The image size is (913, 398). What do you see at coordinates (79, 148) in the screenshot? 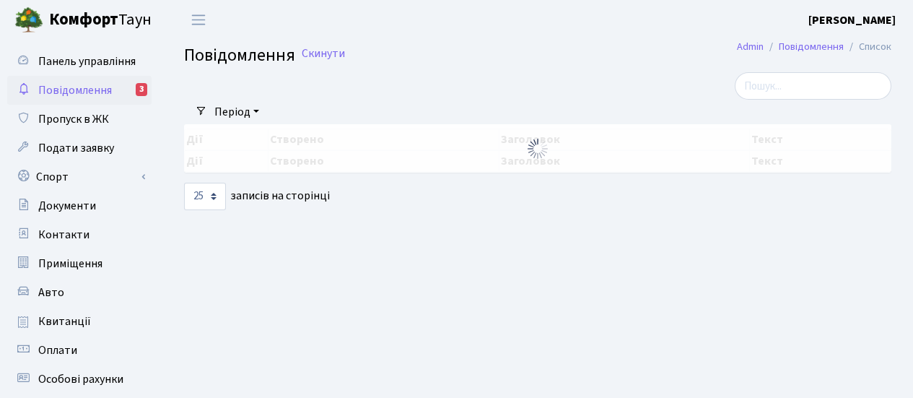
I see `a: Подати заявку` at bounding box center [79, 148].